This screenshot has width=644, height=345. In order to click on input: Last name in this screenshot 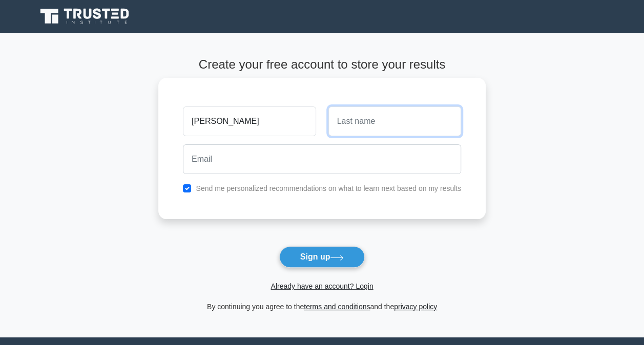, I will do `click(395, 121)`.